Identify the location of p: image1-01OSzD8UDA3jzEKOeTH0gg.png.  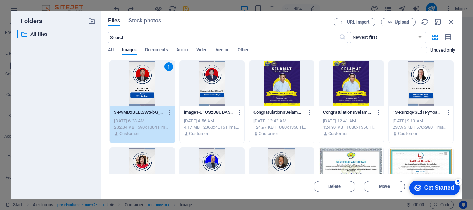
(209, 112).